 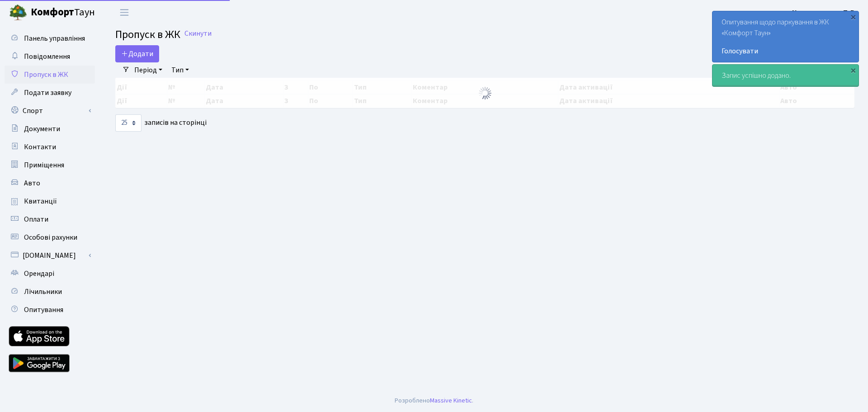 I want to click on div: Розроблено ., so click(x=434, y=400).